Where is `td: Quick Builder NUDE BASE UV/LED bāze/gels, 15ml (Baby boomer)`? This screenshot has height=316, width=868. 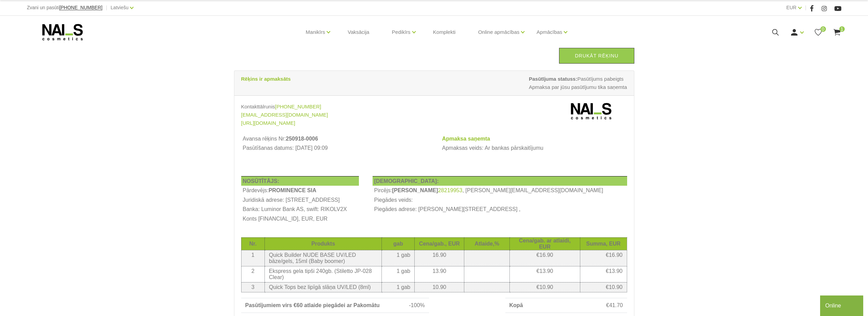
td: Quick Builder NUDE BASE UV/LED bāze/gels, 15ml (Baby boomer) is located at coordinates (323, 258).